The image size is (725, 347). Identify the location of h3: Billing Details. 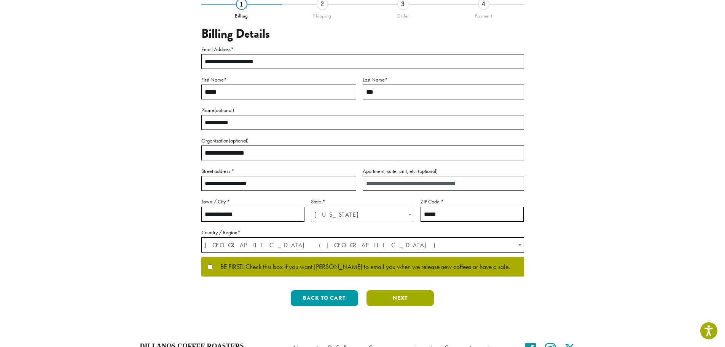
(363, 34).